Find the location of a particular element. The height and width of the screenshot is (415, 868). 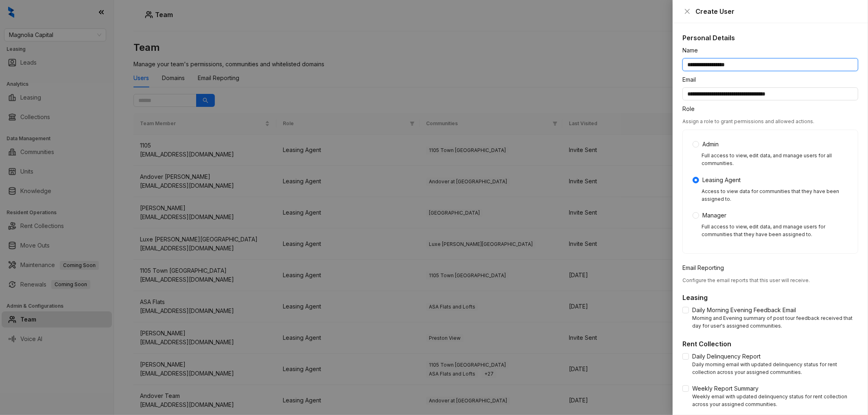

span: Configure the email reports that this user will receive. is located at coordinates (746, 280).